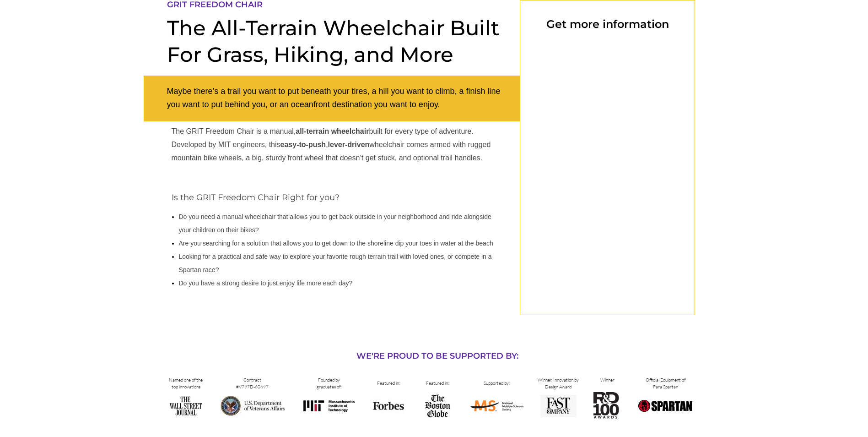 The width and height of the screenshot is (868, 437). Describe the element at coordinates (332, 131) in the screenshot. I see `strong: all-terrain wheelchair` at that location.